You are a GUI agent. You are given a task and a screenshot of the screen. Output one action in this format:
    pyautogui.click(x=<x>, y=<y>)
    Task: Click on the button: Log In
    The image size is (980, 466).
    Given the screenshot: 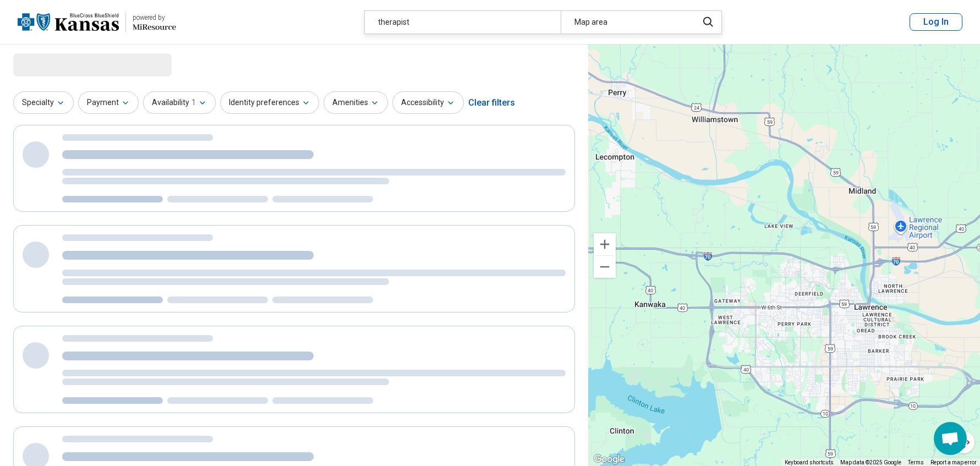 What is the action you would take?
    pyautogui.click(x=936, y=22)
    